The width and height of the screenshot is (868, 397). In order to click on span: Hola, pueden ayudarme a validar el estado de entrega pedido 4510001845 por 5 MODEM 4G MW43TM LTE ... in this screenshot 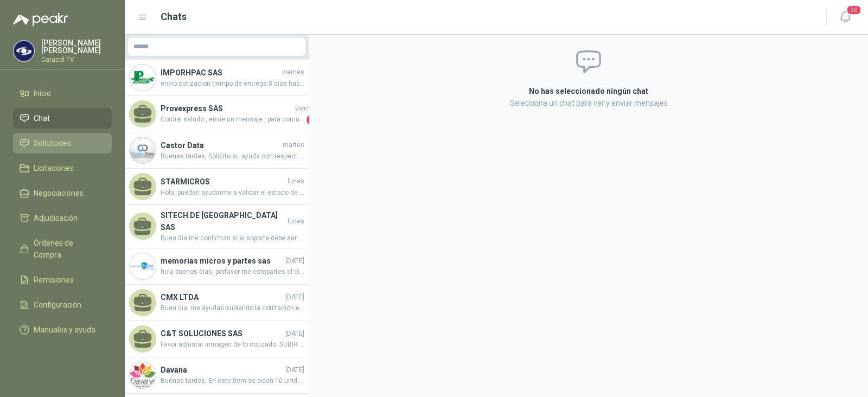, I will do `click(233, 193)`.